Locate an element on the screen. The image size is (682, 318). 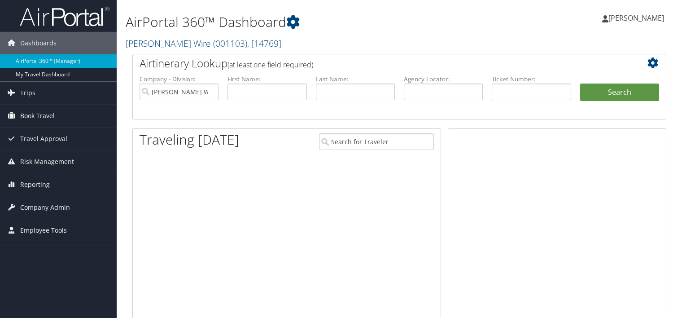
span: Employee Tools is located at coordinates (44, 230).